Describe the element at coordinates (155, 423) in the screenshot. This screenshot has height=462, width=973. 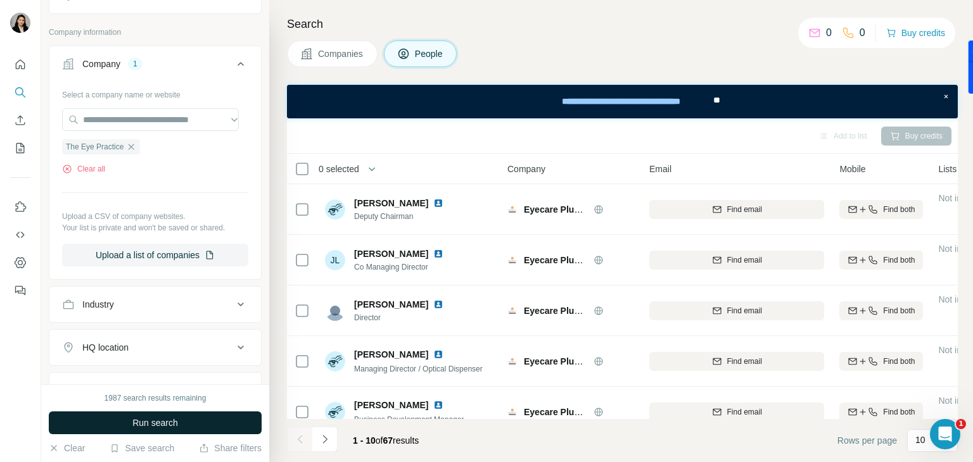
I see `span: Run search` at that location.